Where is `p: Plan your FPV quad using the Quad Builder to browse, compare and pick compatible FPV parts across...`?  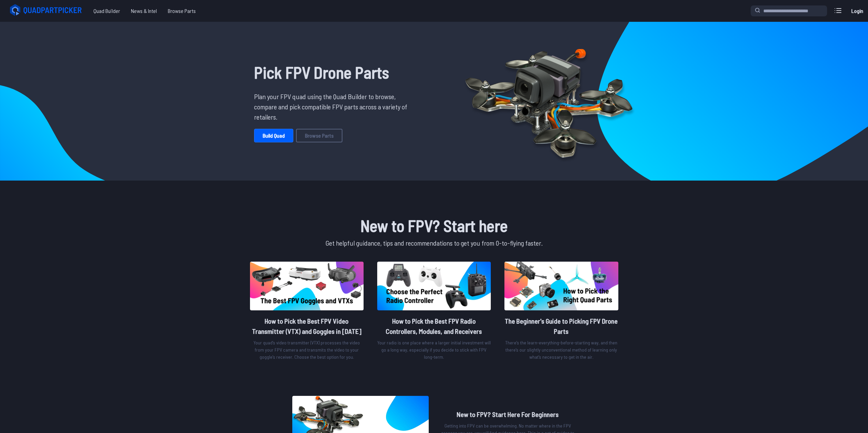 p: Plan your FPV quad using the Quad Builder to browse, compare and pick compatible FPV parts across... is located at coordinates (333, 107).